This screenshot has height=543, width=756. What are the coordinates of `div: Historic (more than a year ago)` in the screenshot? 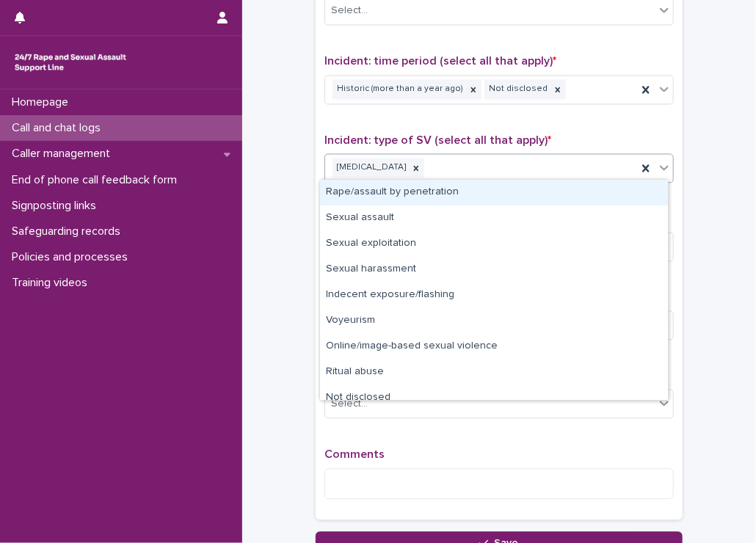 It's located at (399, 89).